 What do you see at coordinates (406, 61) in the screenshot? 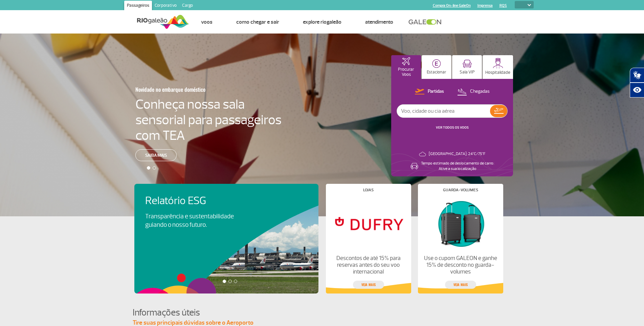
I see `img: airplaneHomeActive.svg` at bounding box center [406, 61].